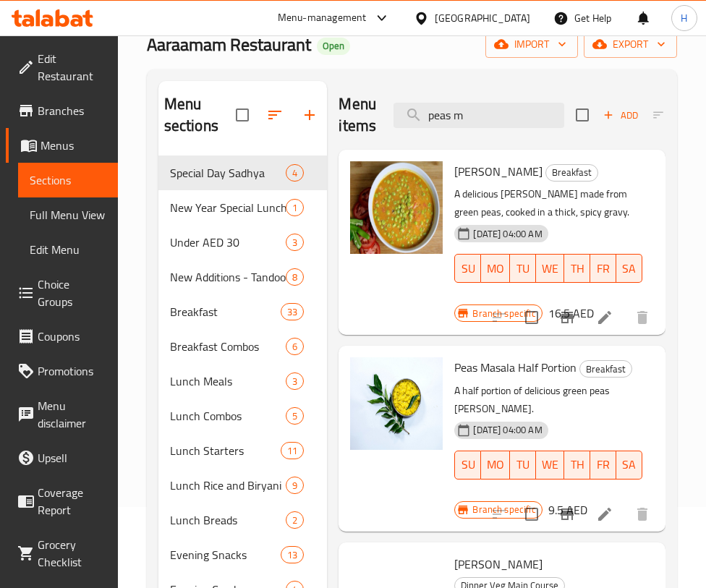 The image size is (706, 588). I want to click on div: Lunch Breads, so click(228, 520).